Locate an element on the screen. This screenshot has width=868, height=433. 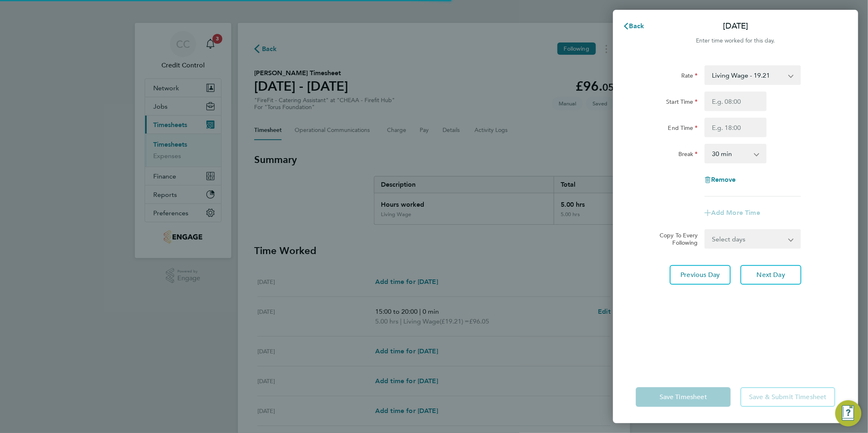
button: Next Day is located at coordinates (771, 275).